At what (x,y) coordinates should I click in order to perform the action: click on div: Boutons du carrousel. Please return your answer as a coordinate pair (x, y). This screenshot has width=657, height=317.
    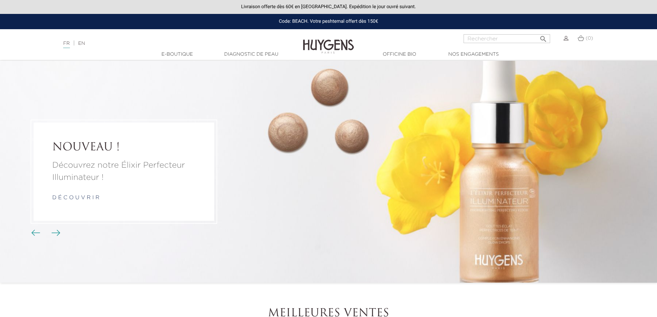
    Looking at the image, I should click on (45, 233).